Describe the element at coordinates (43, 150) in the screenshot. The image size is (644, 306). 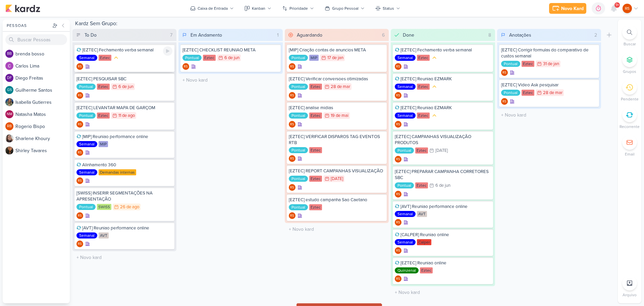
I see `div: S h i r l e y T a v a r e s` at that location.